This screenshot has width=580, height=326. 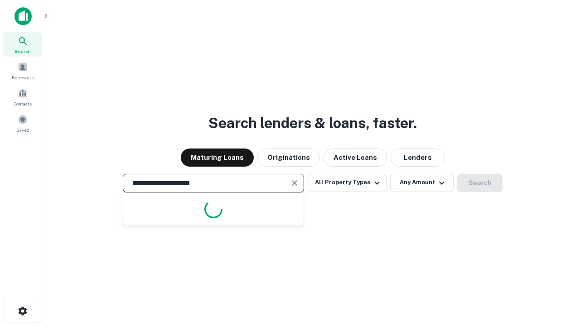 I want to click on button: Maturing Loans, so click(x=217, y=158).